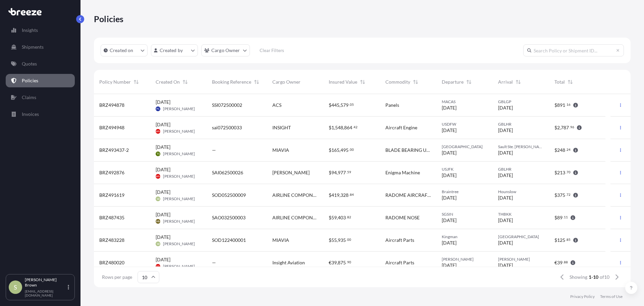  I want to click on span: 1-10, so click(593, 277).